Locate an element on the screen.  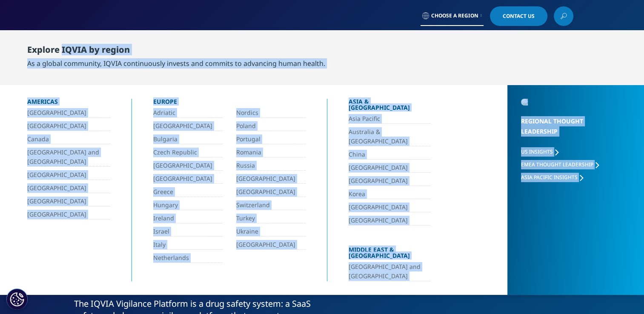
a: EMEA Thought Leadership is located at coordinates (560, 164).